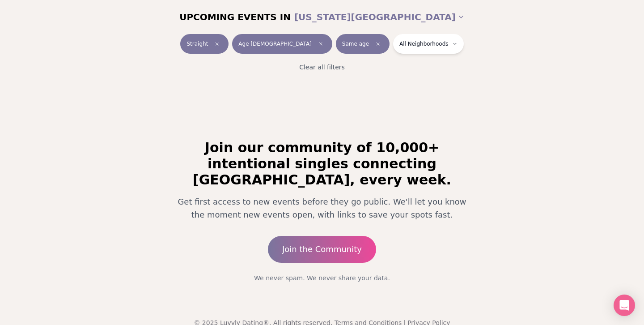 The image size is (644, 325). What do you see at coordinates (428, 44) in the screenshot?
I see `button: All Neighborhoods` at bounding box center [428, 44].